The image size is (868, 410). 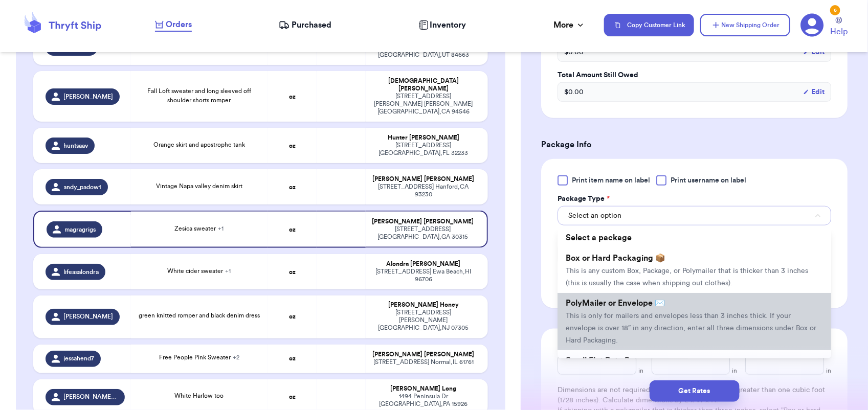 I want to click on span: Purchased, so click(x=311, y=25).